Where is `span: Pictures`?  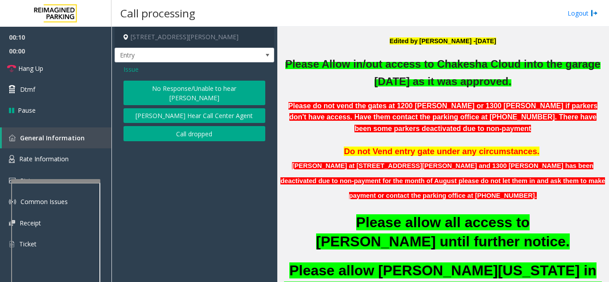
span: Pictures is located at coordinates (32, 180).